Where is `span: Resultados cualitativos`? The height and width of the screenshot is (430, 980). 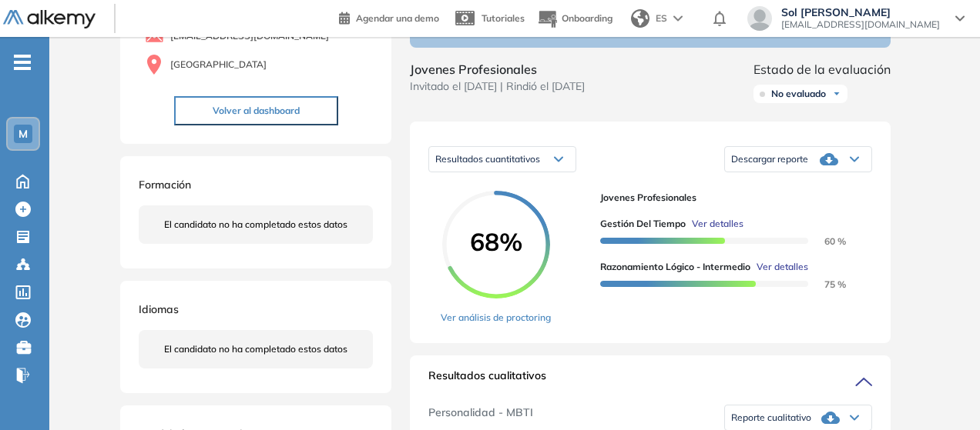 span: Resultados cualitativos is located at coordinates (487, 380).